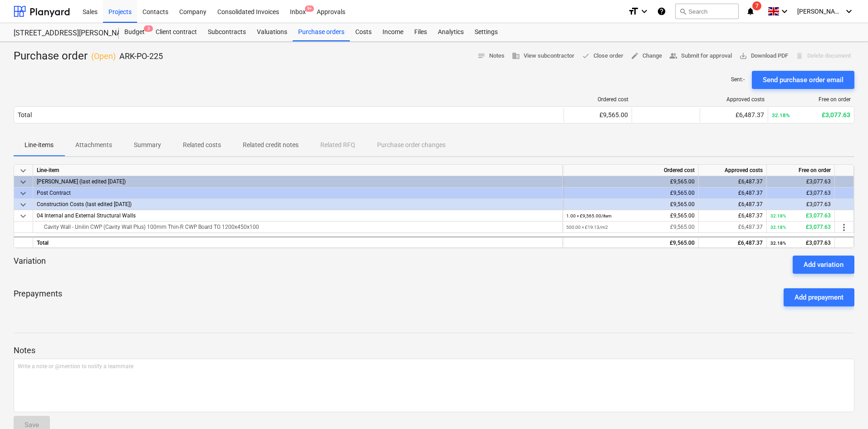  I want to click on span: people_alt, so click(673, 55).